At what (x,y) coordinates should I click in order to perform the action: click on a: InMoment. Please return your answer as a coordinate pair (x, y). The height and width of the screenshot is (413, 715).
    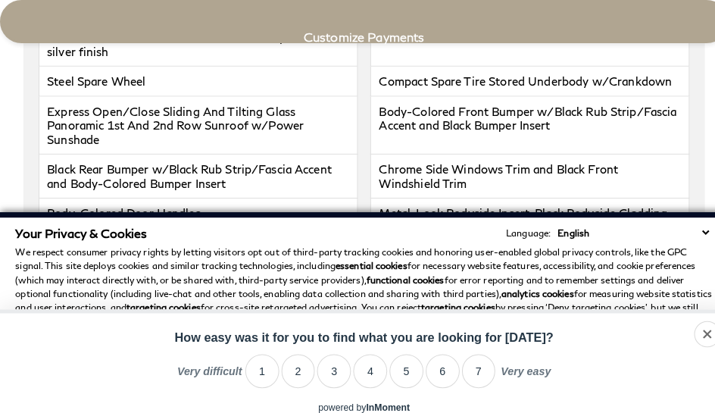
    Looking at the image, I should click on (381, 400).